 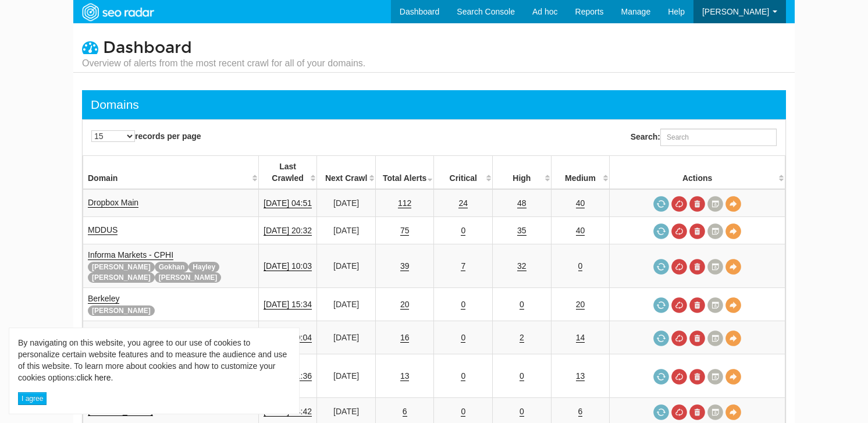 I want to click on span: Hayley, so click(x=203, y=268).